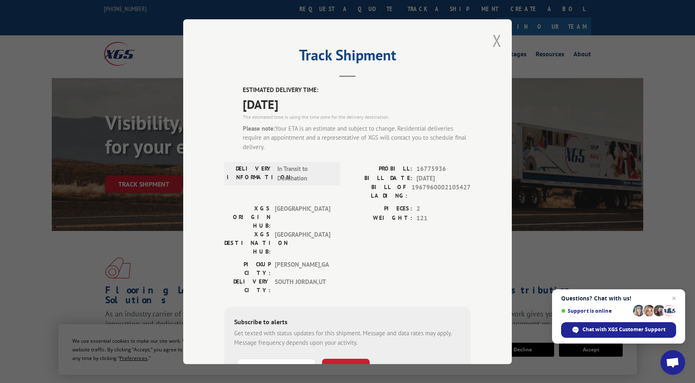 This screenshot has width=695, height=383. I want to click on span: Close chat, so click(674, 298).